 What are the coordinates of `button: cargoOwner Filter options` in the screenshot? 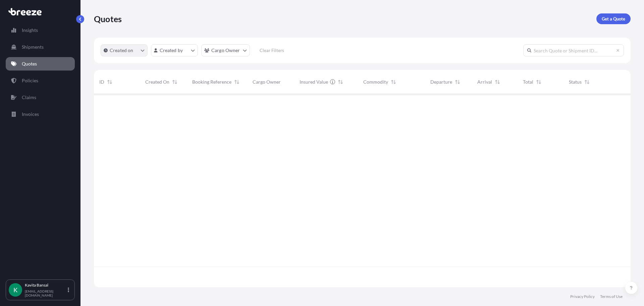 It's located at (225, 51).